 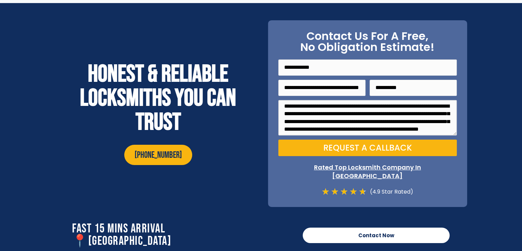 I want to click on h2: Contact Us For A Free, No Obligation Estimate!, so click(x=368, y=42).